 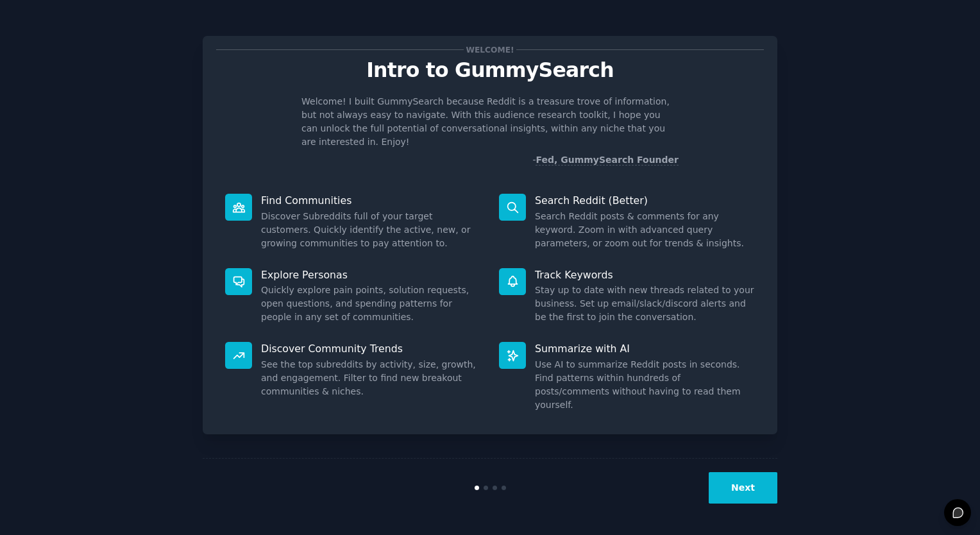 What do you see at coordinates (645, 349) in the screenshot?
I see `p: Summarize with AI` at bounding box center [645, 349].